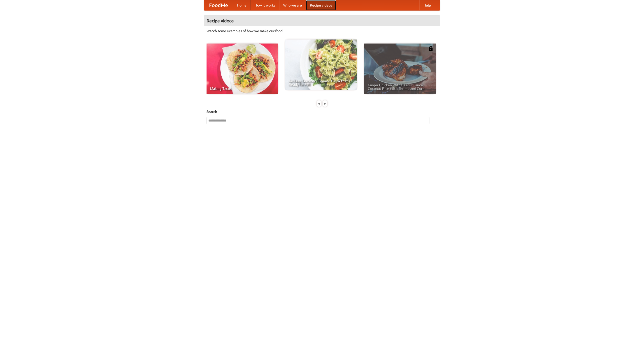 The image size is (644, 356). I want to click on a: How it works, so click(265, 5).